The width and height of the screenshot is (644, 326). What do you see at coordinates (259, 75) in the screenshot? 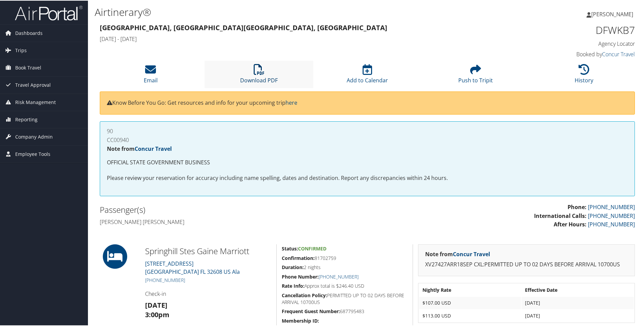
I see `a: Download PDF` at bounding box center [259, 75].